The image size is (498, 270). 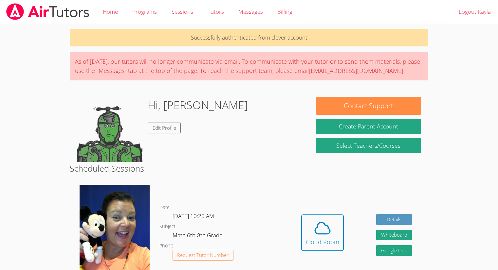 What do you see at coordinates (110, 130) in the screenshot?
I see `img: default.png` at bounding box center [110, 130].